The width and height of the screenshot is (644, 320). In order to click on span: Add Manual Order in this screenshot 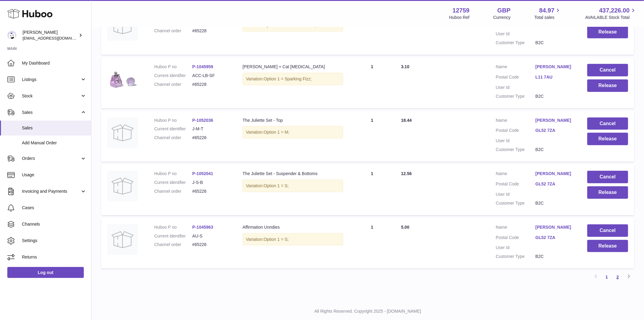, I will do `click(54, 143)`.